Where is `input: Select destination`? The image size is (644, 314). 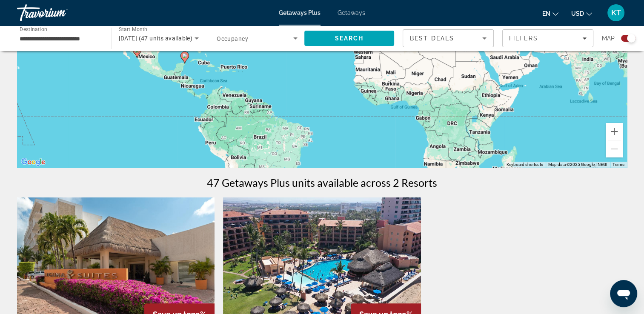 input: Select destination is located at coordinates (60, 39).